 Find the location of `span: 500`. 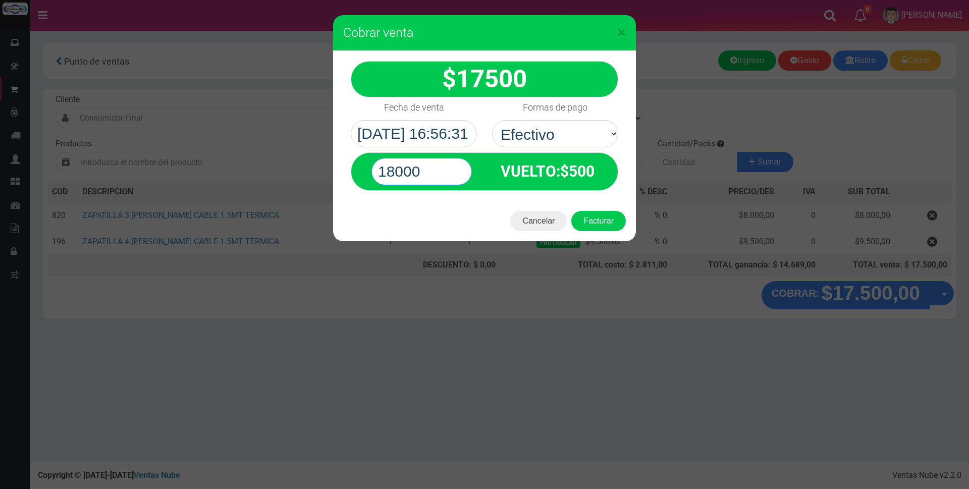

span: 500 is located at coordinates (581, 171).